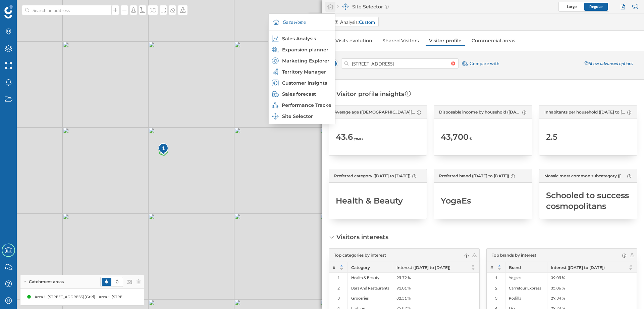 Image resolution: width=644 pixels, height=309 pixels. I want to click on a: Shared Visitors, so click(400, 41).